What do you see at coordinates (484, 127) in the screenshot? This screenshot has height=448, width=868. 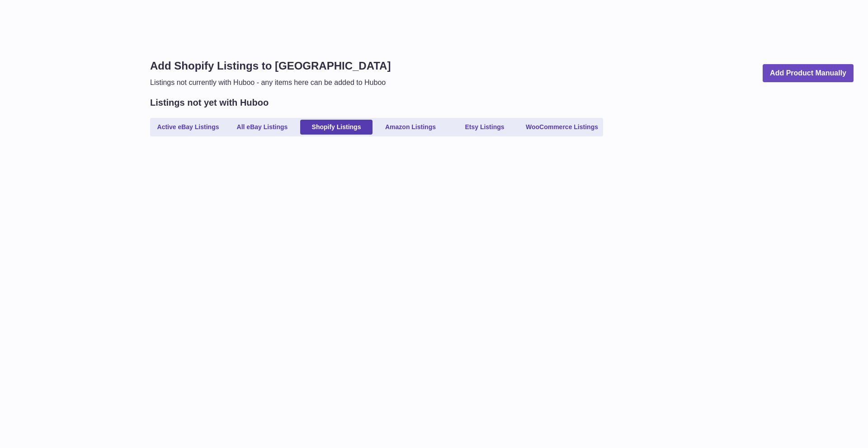 I see `a: Etsy Listings` at bounding box center [484, 127].